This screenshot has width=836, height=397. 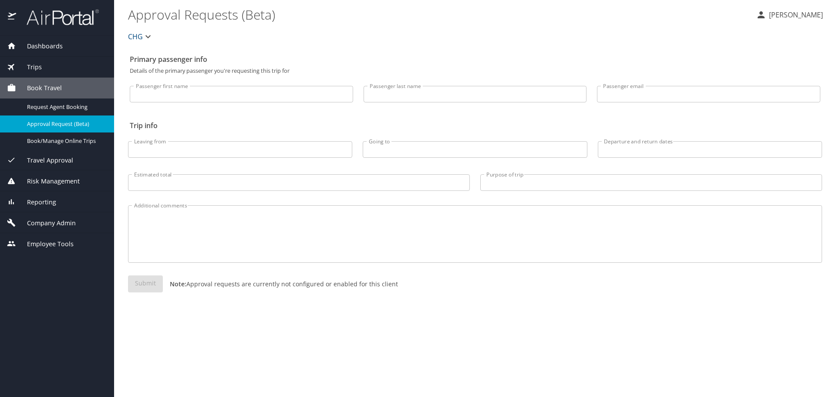 What do you see at coordinates (280, 283) in the screenshot?
I see `p: Approval requests are currently not configured or enabled for this client` at bounding box center [280, 283].